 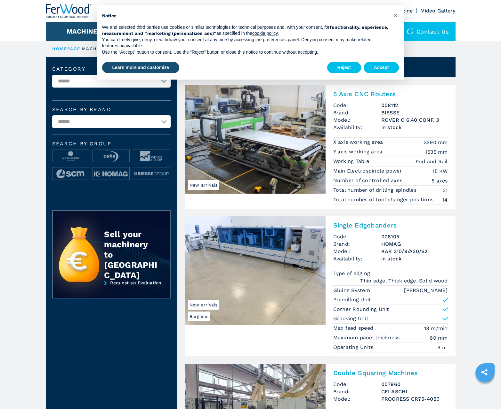 I want to click on em: Thin edge, Thick edge, Solid wood, so click(x=403, y=281).